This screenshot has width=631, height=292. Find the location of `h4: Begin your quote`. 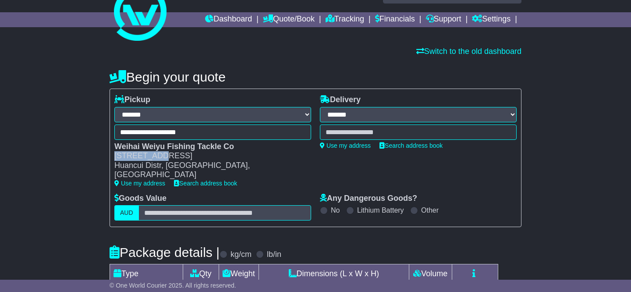

h4: Begin your quote is located at coordinates (316, 77).